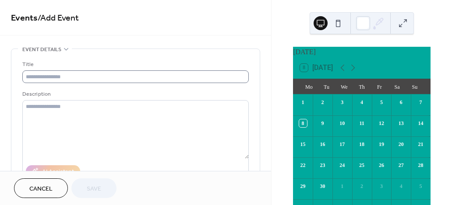 Image resolution: width=452 pixels, height=205 pixels. What do you see at coordinates (134, 64) in the screenshot?
I see `div: Title` at bounding box center [134, 64].